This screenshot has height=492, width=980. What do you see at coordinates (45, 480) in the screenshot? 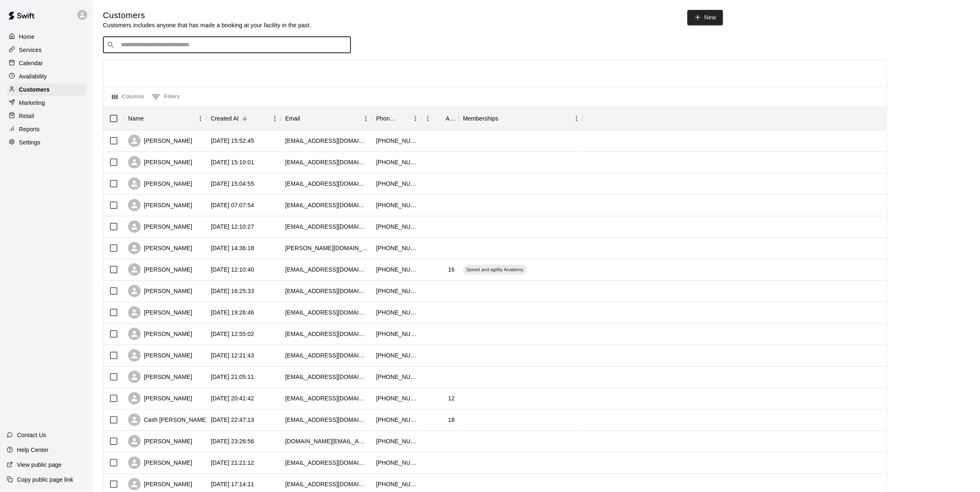
I see `p: Copy public page link` at bounding box center [45, 480].